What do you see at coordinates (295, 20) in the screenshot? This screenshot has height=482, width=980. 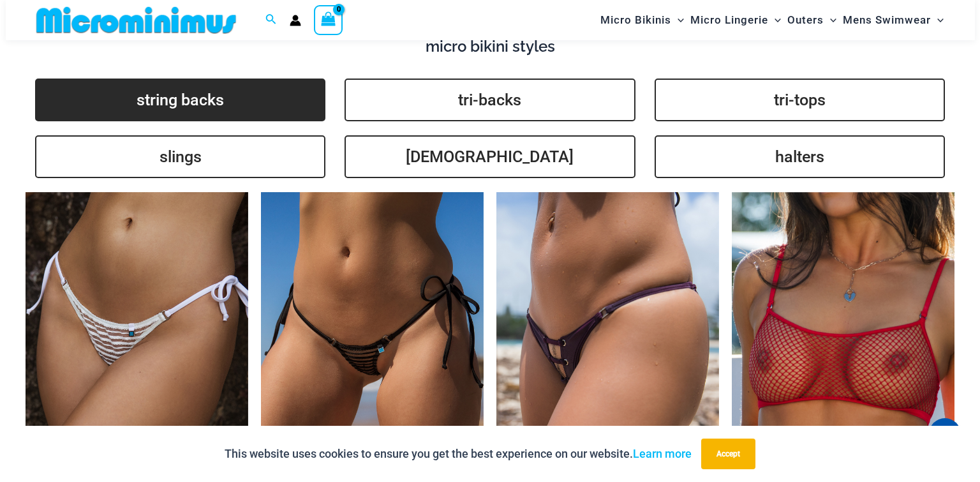 I see `a: Account icon link` at bounding box center [295, 20].